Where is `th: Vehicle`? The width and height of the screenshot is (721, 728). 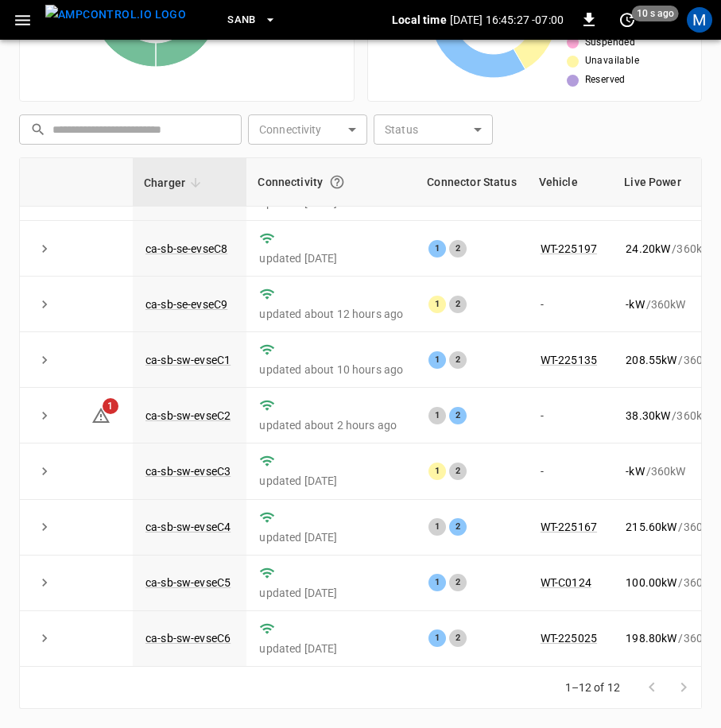
th: Vehicle is located at coordinates (571, 182).